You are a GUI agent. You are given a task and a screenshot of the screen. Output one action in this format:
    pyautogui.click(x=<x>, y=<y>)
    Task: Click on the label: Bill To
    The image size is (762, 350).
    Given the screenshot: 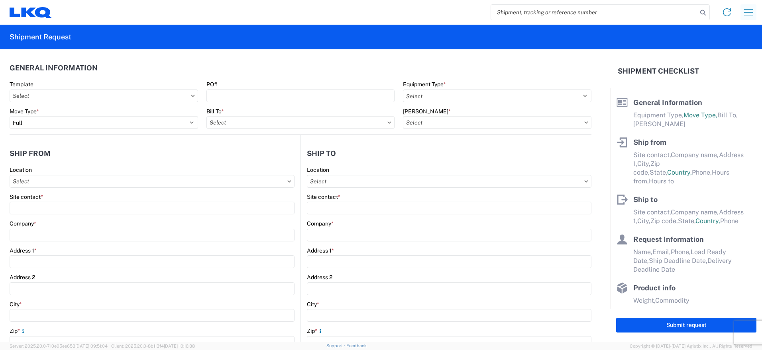 What is the action you would take?
    pyautogui.click(x=215, y=112)
    